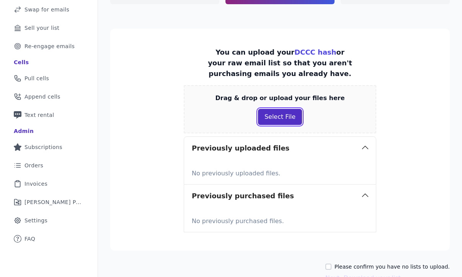 The image size is (462, 277). I want to click on a: DCCC hash, so click(315, 52).